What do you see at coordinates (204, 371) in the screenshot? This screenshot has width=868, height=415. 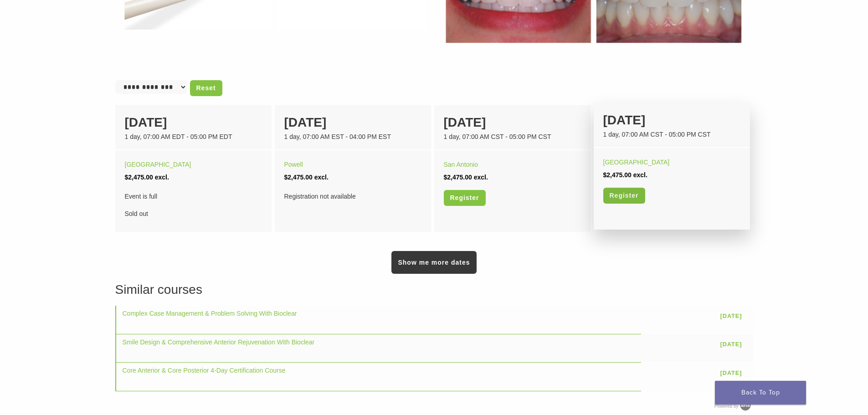 I see `a: Core Anterior & Core Posterior 4-Day Certification Course` at bounding box center [204, 371].